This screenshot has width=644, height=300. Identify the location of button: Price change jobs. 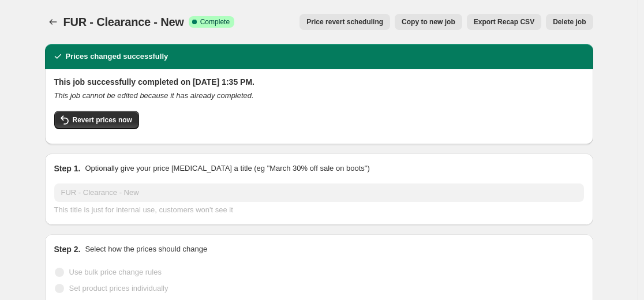
(53, 22).